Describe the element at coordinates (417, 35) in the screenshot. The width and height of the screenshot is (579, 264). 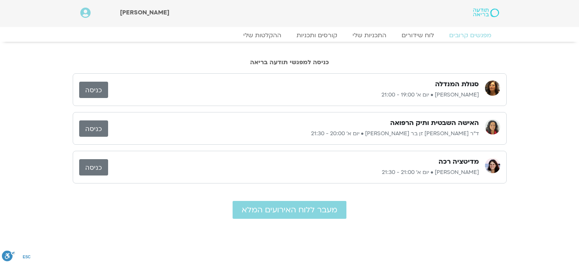
I see `a: לוח שידורים` at that location.